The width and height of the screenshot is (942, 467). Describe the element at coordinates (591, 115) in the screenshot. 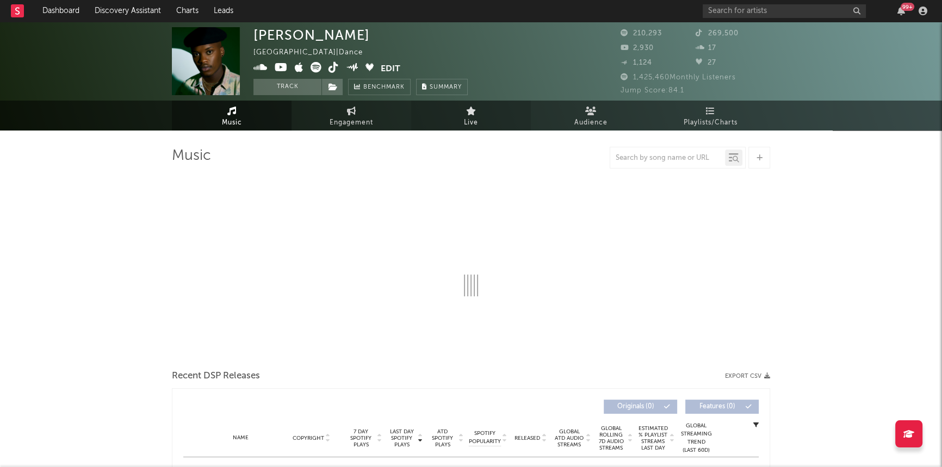

I see `a: Audience` at that location.